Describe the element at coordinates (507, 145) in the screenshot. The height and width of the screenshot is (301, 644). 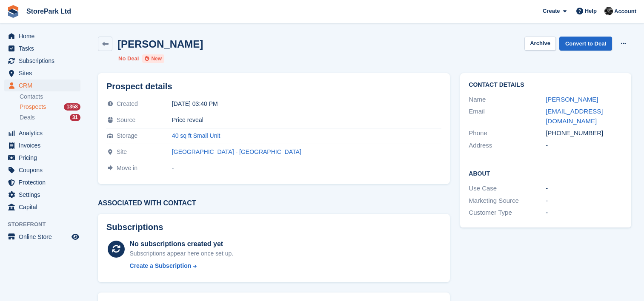
I see `div: Address` at that location.